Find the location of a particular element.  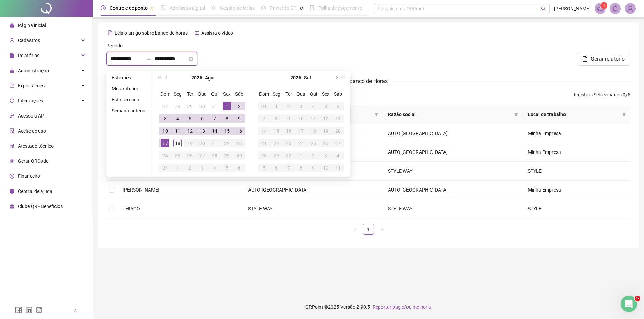

td: 2025-09-28 is located at coordinates (264, 156).